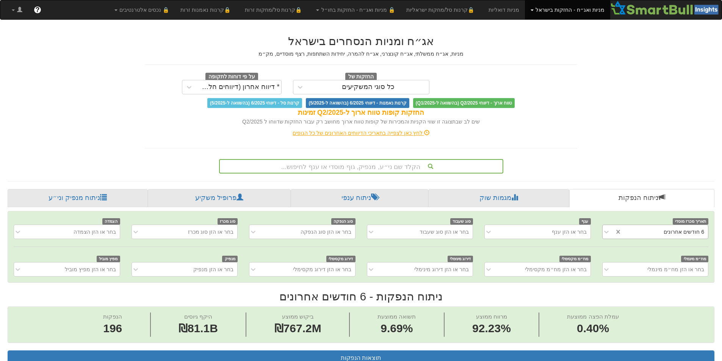 The height and width of the screenshot is (361, 722). Describe the element at coordinates (113, 329) in the screenshot. I see `span: 196` at that location.